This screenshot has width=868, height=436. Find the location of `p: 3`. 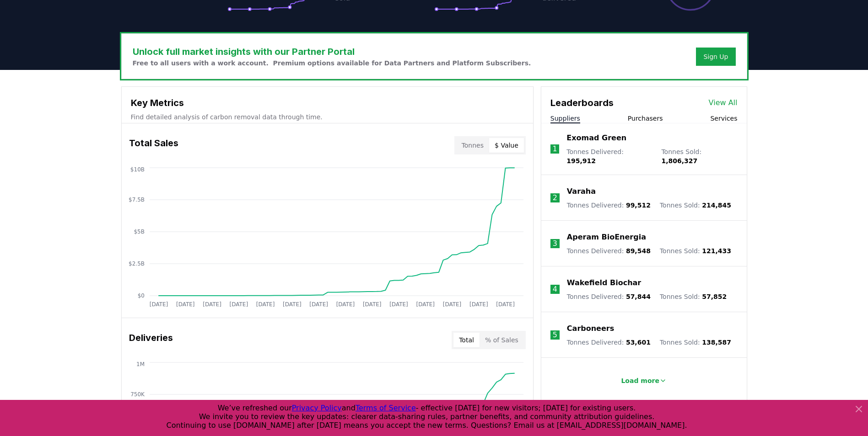

p: 3 is located at coordinates (555, 243).